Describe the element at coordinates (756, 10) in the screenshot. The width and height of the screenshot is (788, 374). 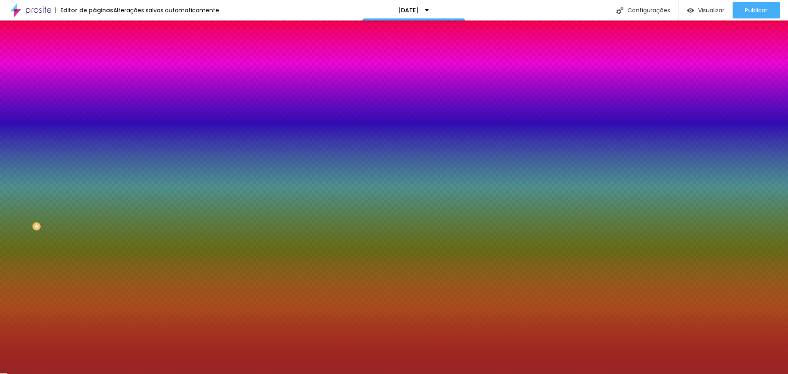
I see `button: Publicar` at that location.